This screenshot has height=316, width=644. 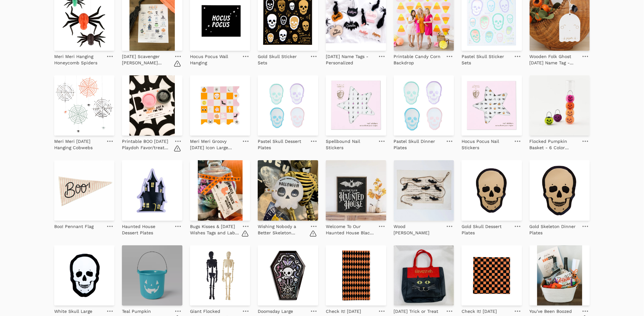 I want to click on img: Bugs Kisses & Halloween Wishes Tags and Label - Personalized, so click(x=221, y=190).